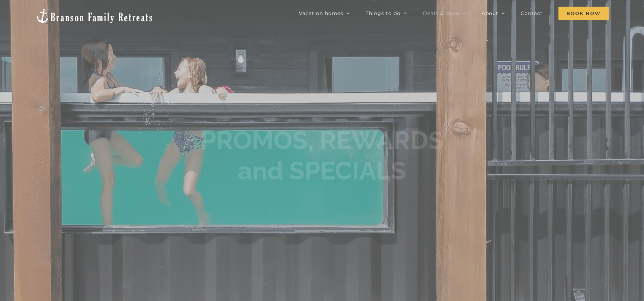  What do you see at coordinates (532, 13) in the screenshot?
I see `span: Contact` at bounding box center [532, 13].